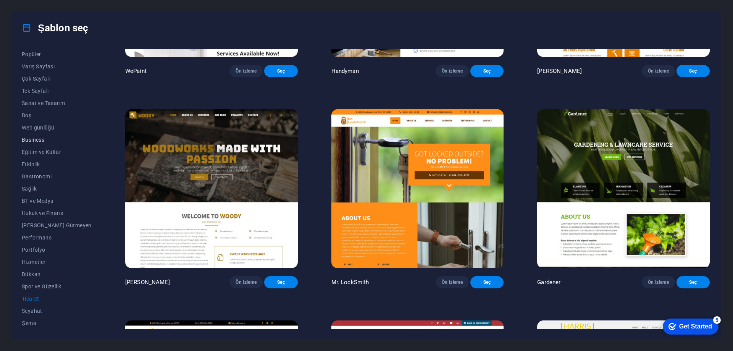 The width and height of the screenshot is (733, 351). I want to click on span: Portfolyo, so click(57, 250).